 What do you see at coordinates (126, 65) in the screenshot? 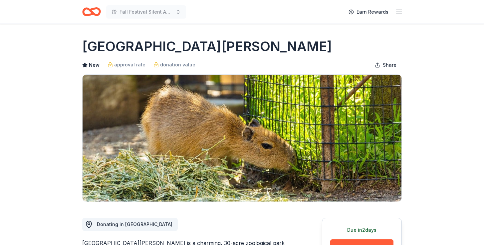
I see `a: approval rate` at bounding box center [126, 65].